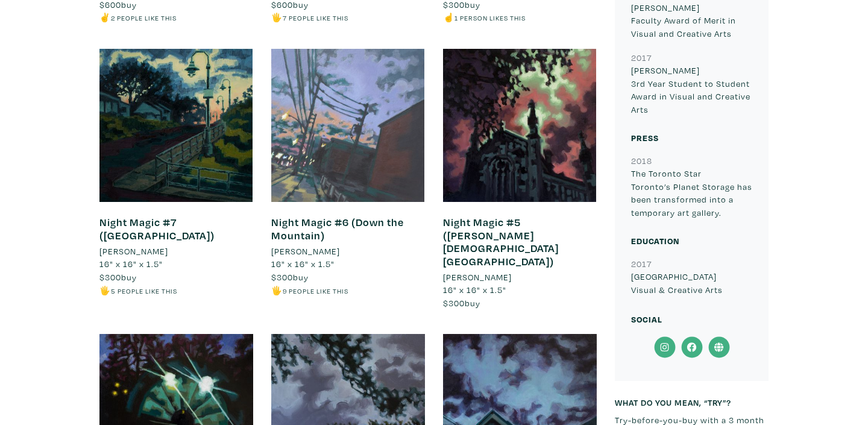 The height and width of the screenshot is (425, 868). What do you see at coordinates (647, 319) in the screenshot?
I see `small: Social` at bounding box center [647, 319].